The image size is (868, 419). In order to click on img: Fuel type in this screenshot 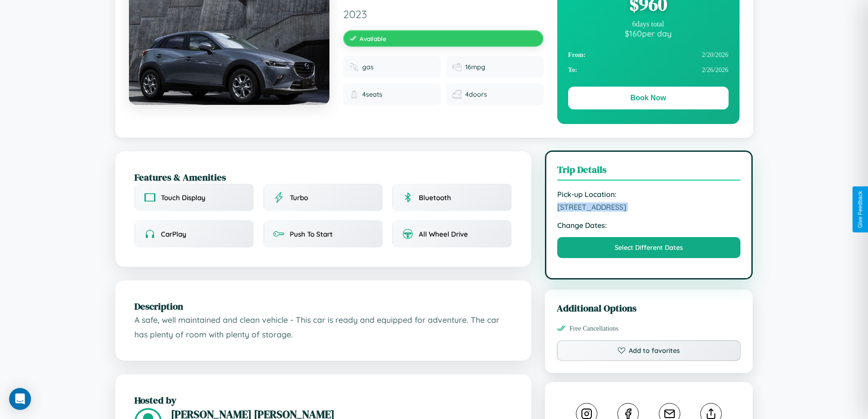, I will do `click(354, 67)`.